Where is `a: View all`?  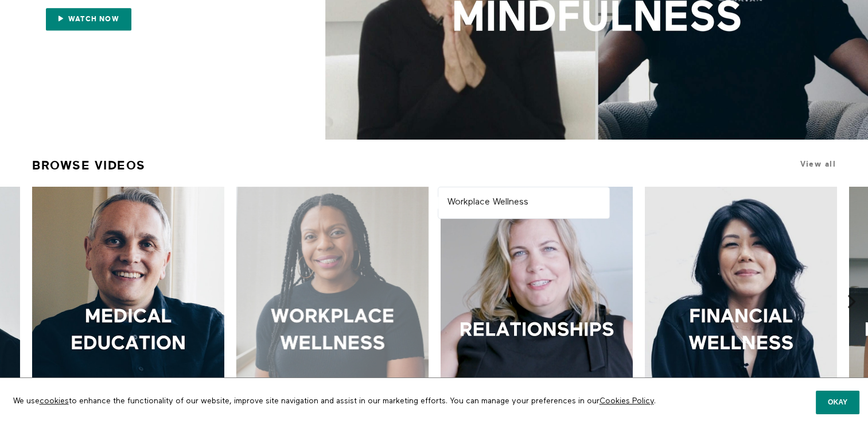 a: View all is located at coordinates (818, 164).